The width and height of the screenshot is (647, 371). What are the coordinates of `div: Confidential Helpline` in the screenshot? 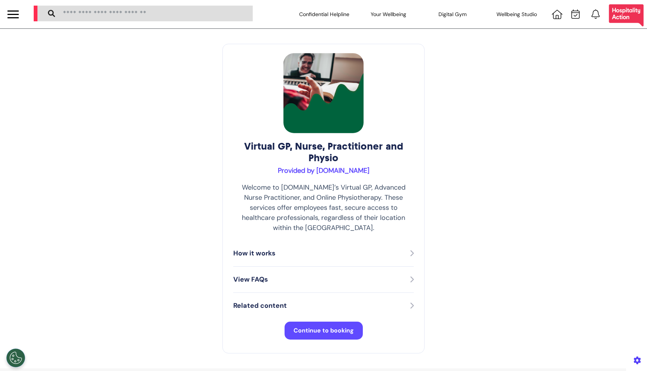 It's located at (324, 14).